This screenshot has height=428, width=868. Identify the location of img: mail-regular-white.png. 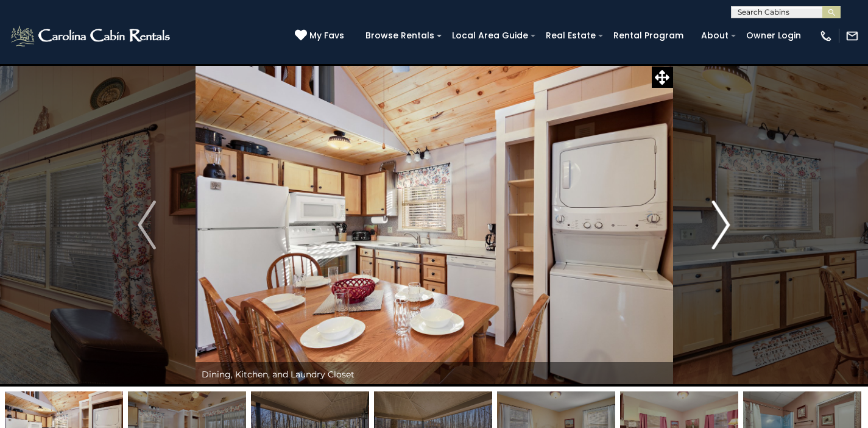
(851, 36).